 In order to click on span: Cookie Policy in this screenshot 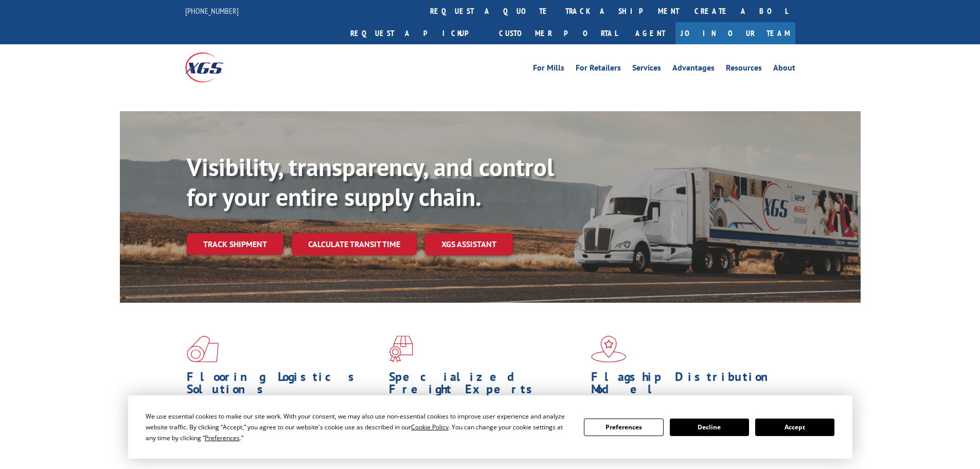, I will do `click(429, 427)`.